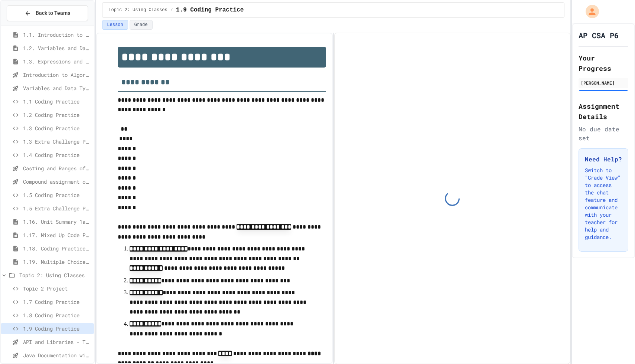  What do you see at coordinates (57, 355) in the screenshot?
I see `span: Java Documentation with Comments - Topic 1.8` at bounding box center [57, 355].